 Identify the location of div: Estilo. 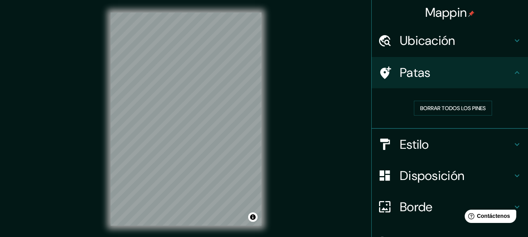
(450, 145).